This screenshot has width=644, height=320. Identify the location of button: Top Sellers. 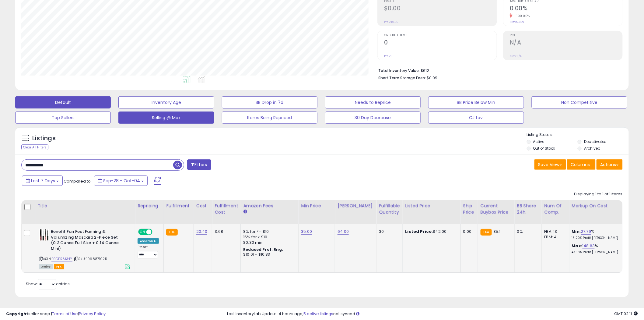
(63, 118).